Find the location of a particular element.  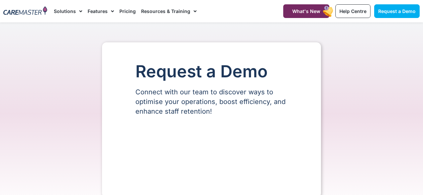

span: Request a Demo is located at coordinates (397, 11).